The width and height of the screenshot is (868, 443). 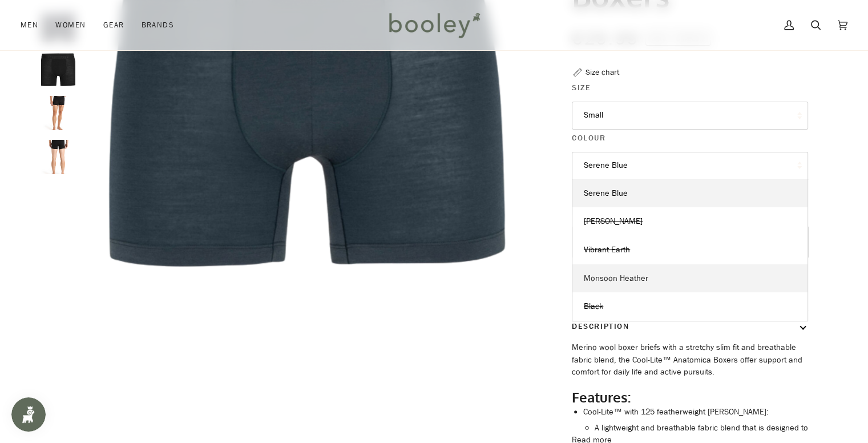 What do you see at coordinates (157, 25) in the screenshot?
I see `span: Brands` at bounding box center [157, 25].